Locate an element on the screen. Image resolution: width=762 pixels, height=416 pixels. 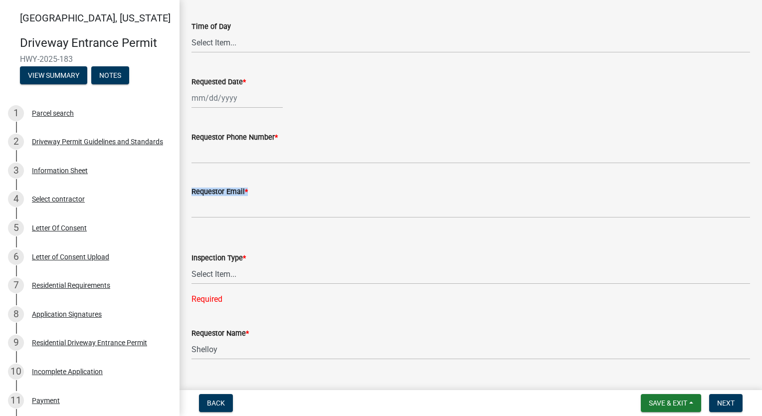
div: Residential Requirements is located at coordinates (71, 285).